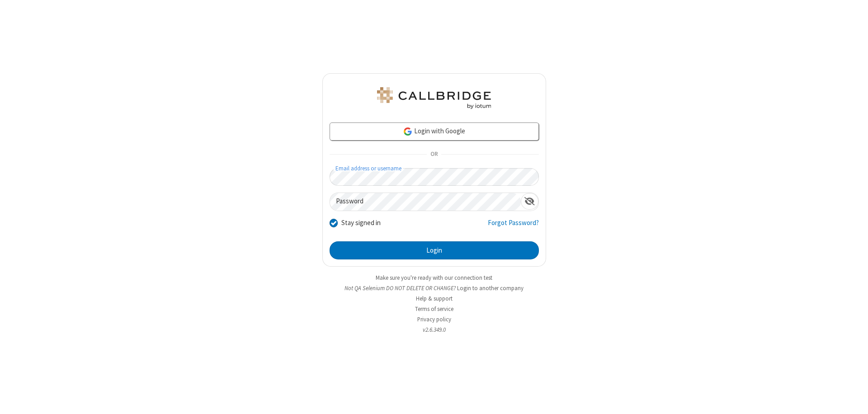 The image size is (868, 414). Describe the element at coordinates (361, 223) in the screenshot. I see `label: Stay signed in` at that location.